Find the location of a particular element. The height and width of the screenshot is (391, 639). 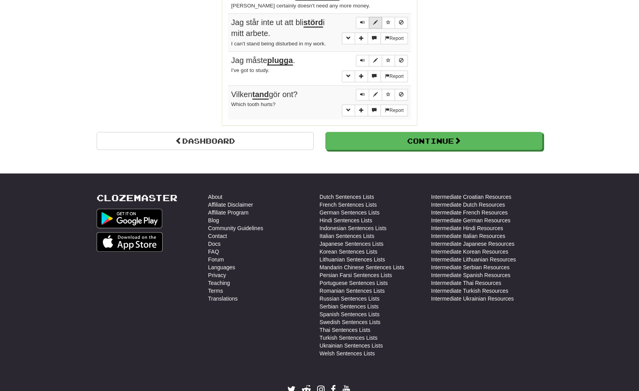

img: Get it on App Store is located at coordinates (129, 242).